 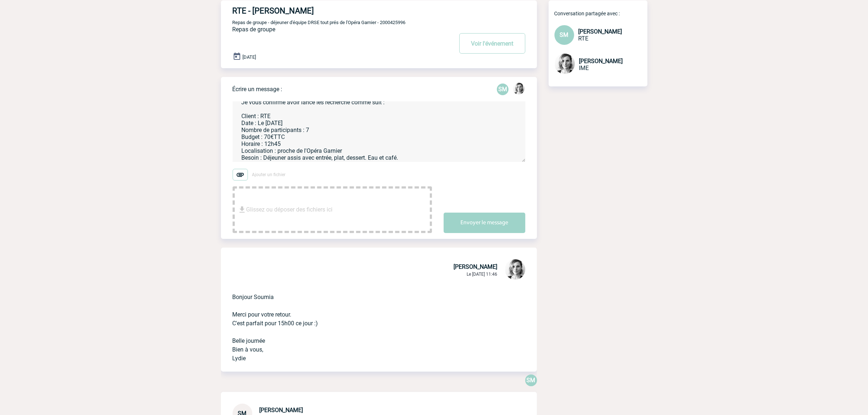 I want to click on p: Conversation partagée avec :, so click(x=600, y=14).